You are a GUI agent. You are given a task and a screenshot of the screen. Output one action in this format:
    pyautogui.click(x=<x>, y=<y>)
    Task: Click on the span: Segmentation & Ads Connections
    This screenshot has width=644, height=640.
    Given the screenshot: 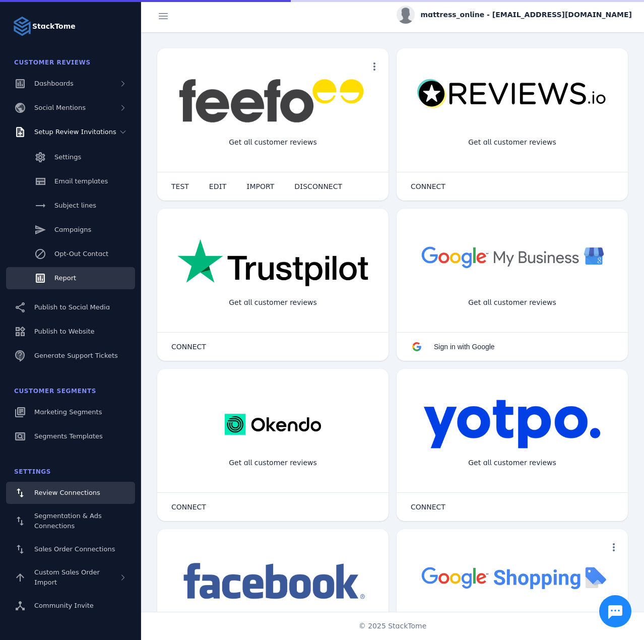 What is the action you would take?
    pyautogui.click(x=68, y=520)
    